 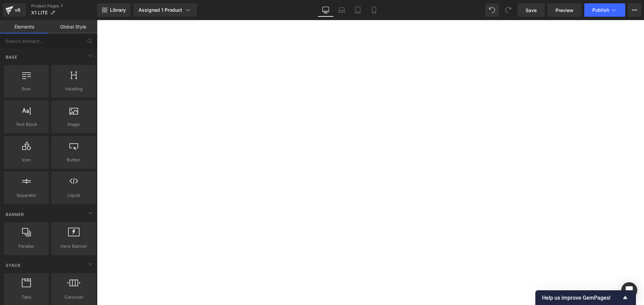 I want to click on span: Banner, so click(x=15, y=214).